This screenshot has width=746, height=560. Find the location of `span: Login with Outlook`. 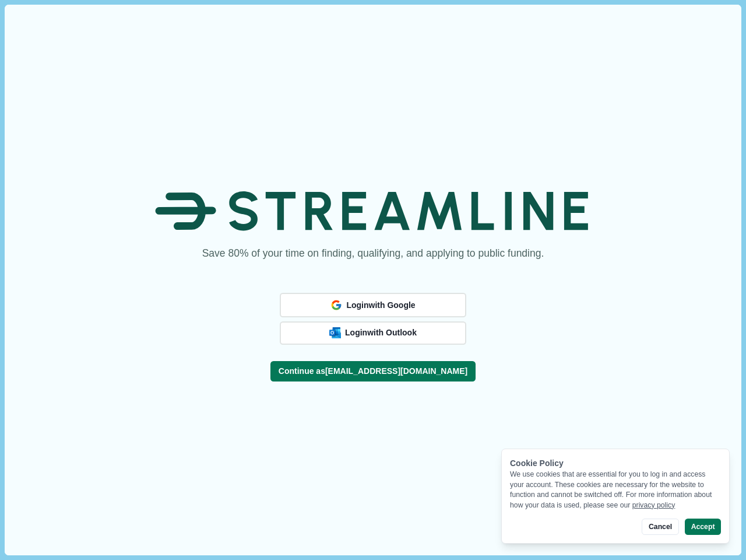

span: Login with Outlook is located at coordinates (381, 332).